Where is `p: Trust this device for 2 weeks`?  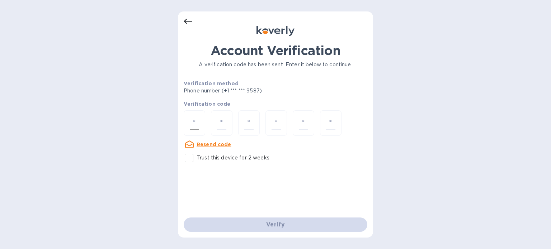 p: Trust this device for 2 weeks is located at coordinates (233, 158).